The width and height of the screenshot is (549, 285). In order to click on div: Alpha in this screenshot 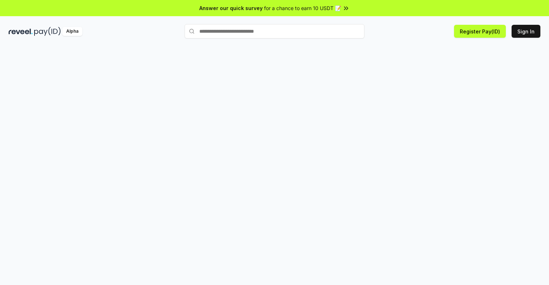, I will do `click(72, 31)`.